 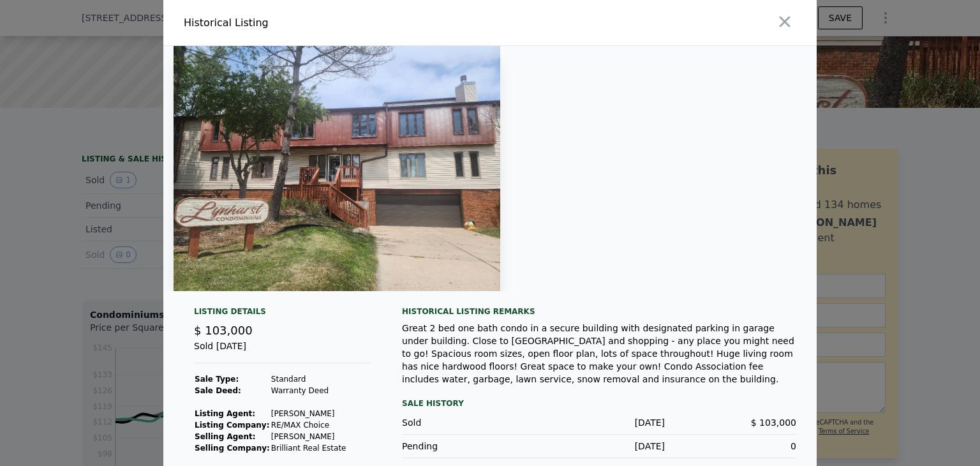 What do you see at coordinates (232, 424) in the screenshot?
I see `strong: Listing Company:` at bounding box center [232, 424].